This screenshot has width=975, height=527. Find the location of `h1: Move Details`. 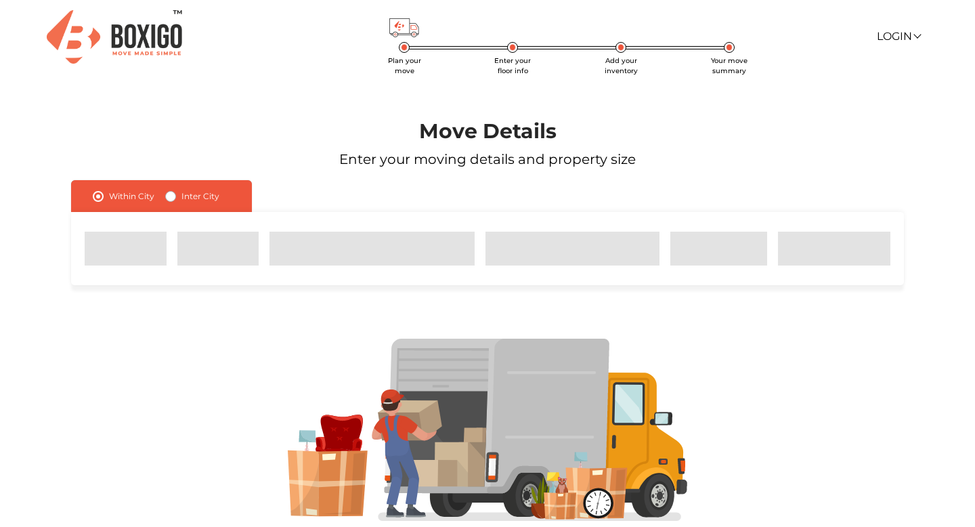

h1: Move Details is located at coordinates (487, 131).